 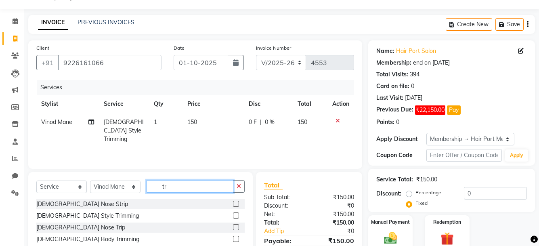 What do you see at coordinates (416, 51) in the screenshot?
I see `a: Hair Port Salon` at bounding box center [416, 51].